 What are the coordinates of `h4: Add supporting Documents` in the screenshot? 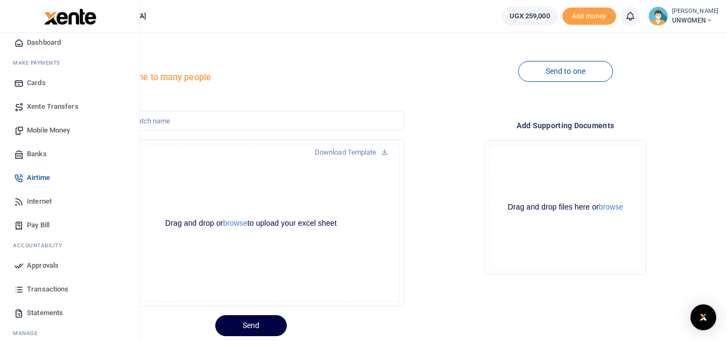 It's located at (566, 125).